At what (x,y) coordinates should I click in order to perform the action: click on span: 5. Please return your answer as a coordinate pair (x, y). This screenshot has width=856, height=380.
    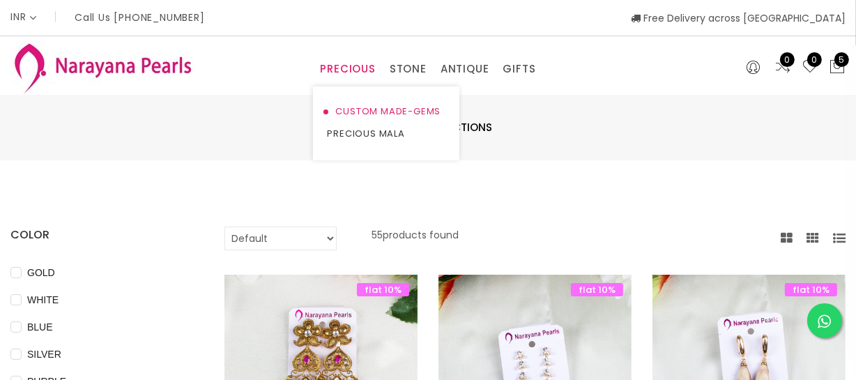
    Looking at the image, I should click on (841, 59).